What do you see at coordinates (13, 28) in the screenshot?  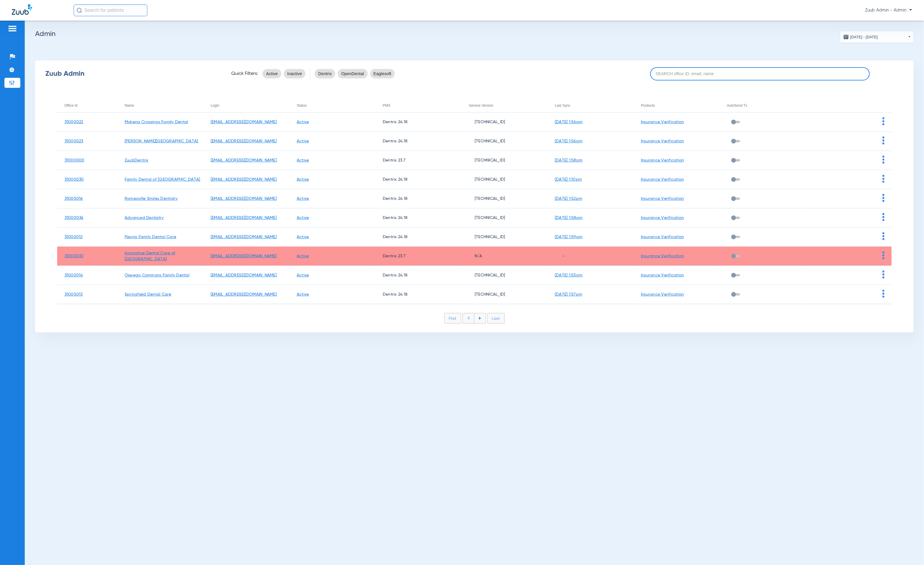 I see `img: hamburger-icon` at bounding box center [13, 28].